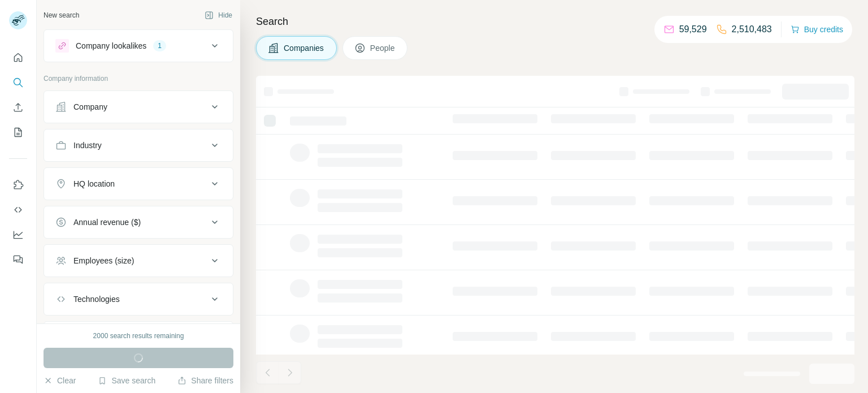 This screenshot has width=868, height=393. What do you see at coordinates (692, 29) in the screenshot?
I see `p: 59,529` at bounding box center [692, 29].